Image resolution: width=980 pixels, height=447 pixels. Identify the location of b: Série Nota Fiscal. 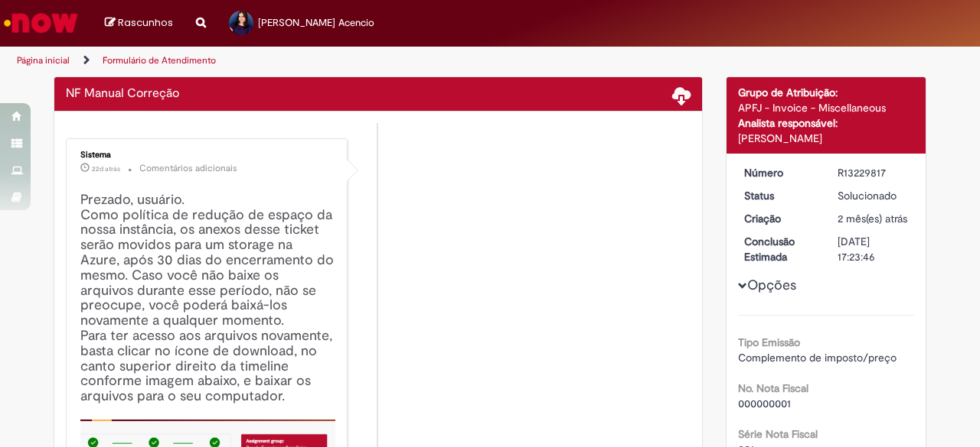
(778, 435).